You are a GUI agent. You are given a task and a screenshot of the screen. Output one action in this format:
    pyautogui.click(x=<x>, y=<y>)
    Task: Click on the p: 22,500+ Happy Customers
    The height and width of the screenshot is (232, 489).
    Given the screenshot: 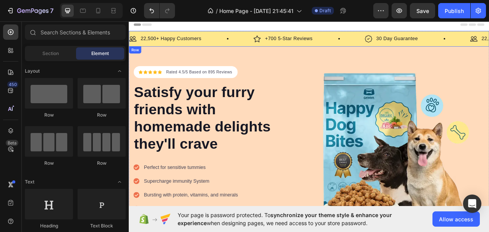 What is the action you would take?
    pyautogui.click(x=53, y=26)
    